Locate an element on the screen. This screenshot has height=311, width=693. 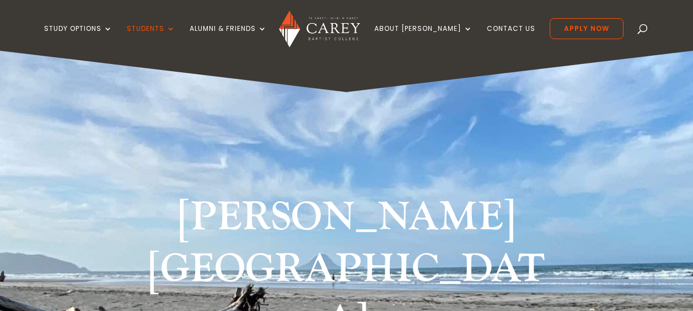
a: Students is located at coordinates (151, 37).